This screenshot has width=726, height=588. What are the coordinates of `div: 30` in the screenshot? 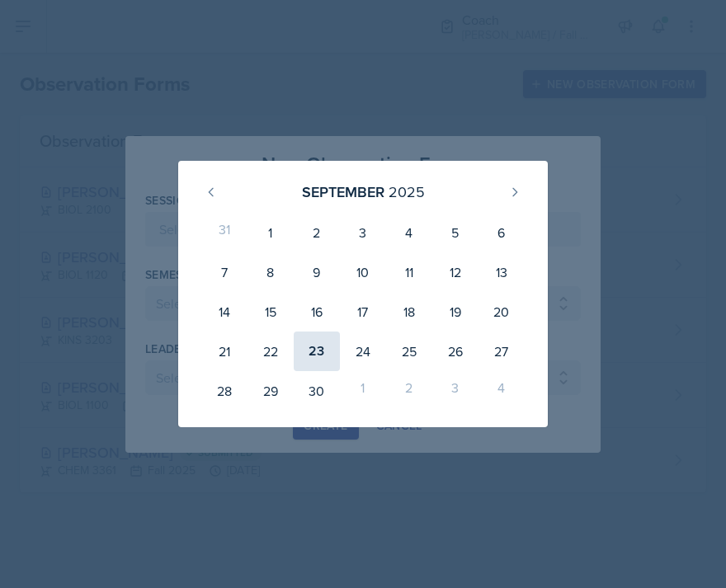 It's located at (317, 391).